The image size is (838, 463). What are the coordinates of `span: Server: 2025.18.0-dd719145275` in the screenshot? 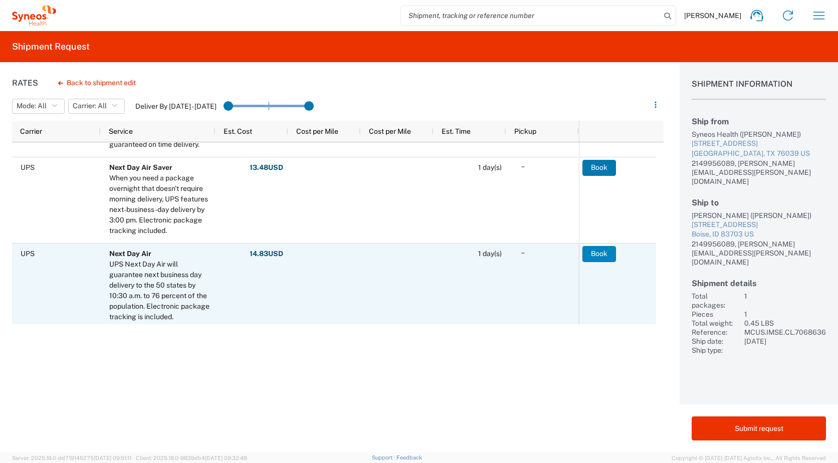 It's located at (72, 458).